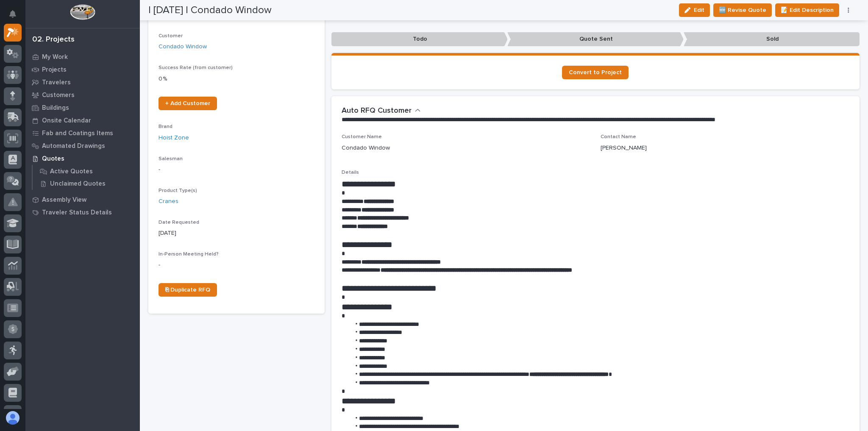 The height and width of the screenshot is (431, 868). I want to click on span: 🆕 Revise Quote, so click(742, 10).